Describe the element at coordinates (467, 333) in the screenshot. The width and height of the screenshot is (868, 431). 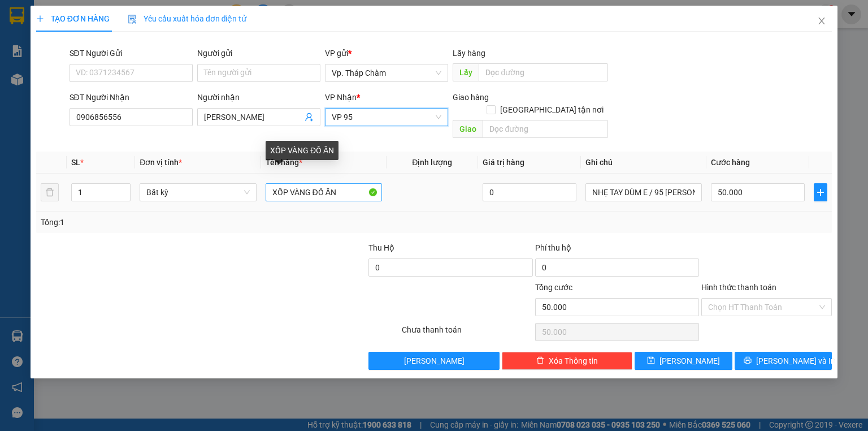
I see `div: Chưa thanh toán` at that location.